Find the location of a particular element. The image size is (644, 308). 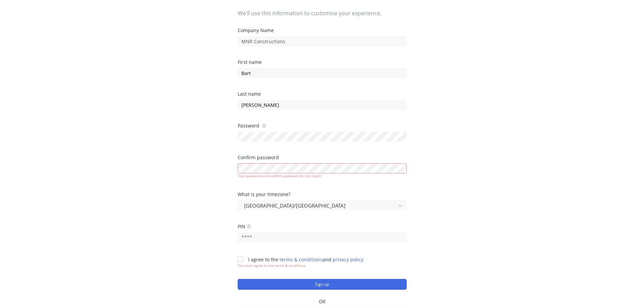

div: You must agree to the terms & conditions is located at coordinates (300, 266).